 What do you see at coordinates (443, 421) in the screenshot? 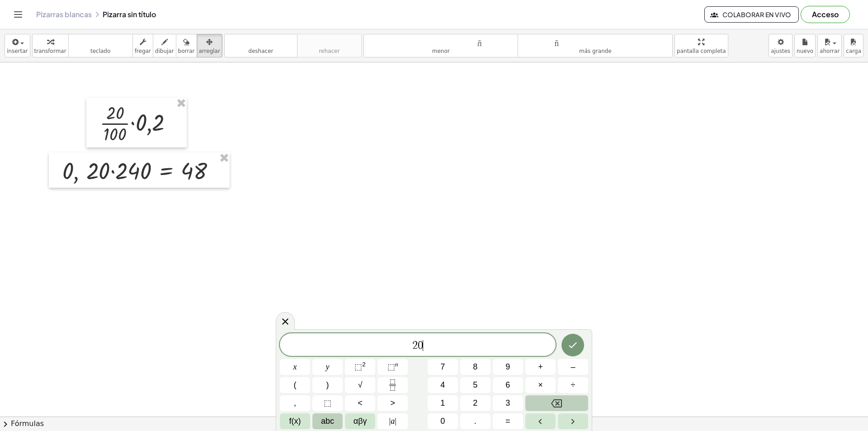
I see `button: 0` at bounding box center [443, 421].